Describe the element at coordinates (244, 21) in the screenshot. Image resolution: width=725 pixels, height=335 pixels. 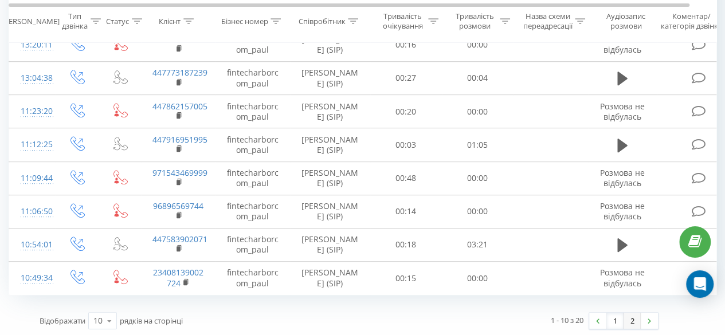
I see `div: Бізнес номер` at that location.